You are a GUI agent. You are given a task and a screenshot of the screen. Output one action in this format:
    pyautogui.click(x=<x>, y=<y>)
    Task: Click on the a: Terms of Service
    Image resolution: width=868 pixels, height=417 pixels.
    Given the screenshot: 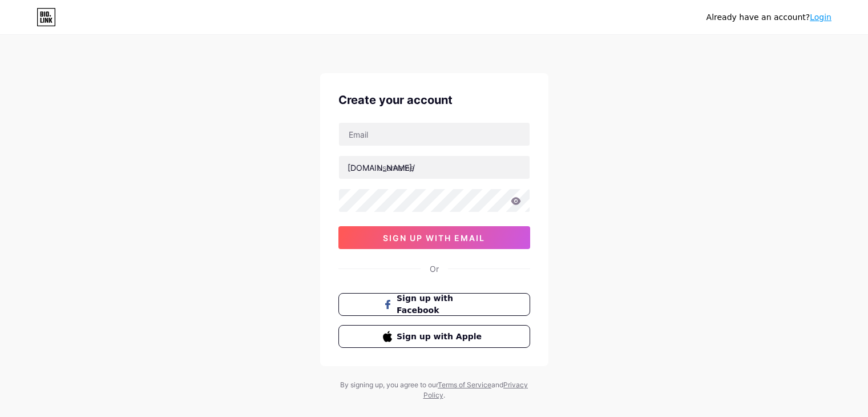 What is the action you would take?
    pyautogui.click(x=465, y=385)
    